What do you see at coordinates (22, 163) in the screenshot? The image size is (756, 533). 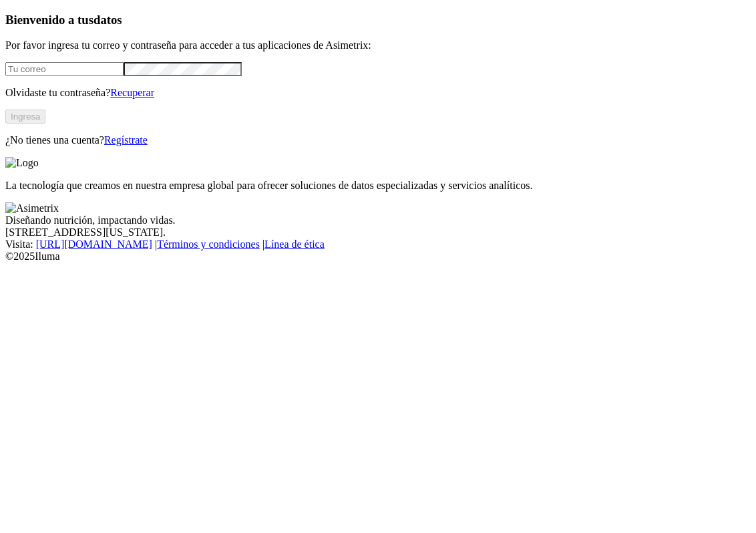 I see `img: Logo` at bounding box center [22, 163].